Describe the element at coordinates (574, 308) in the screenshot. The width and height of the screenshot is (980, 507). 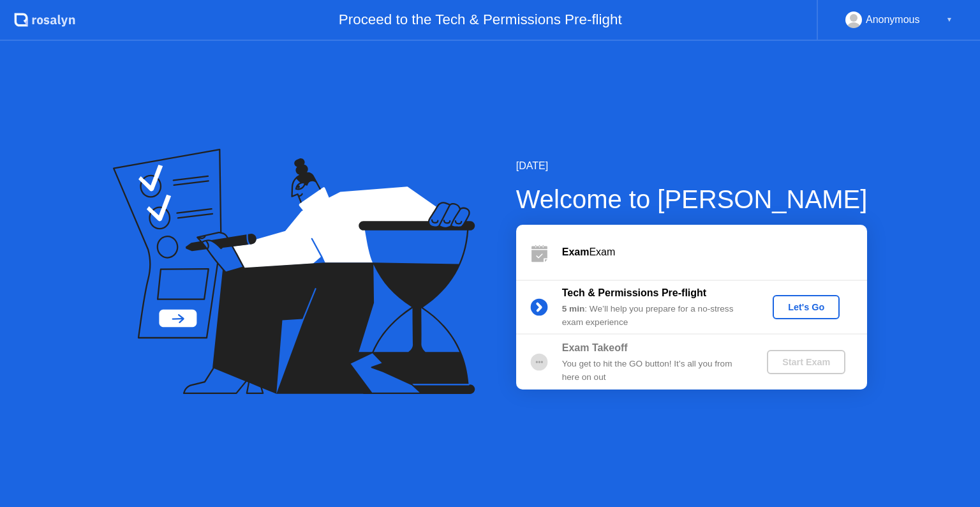
I see `b: 5 min` at that location.